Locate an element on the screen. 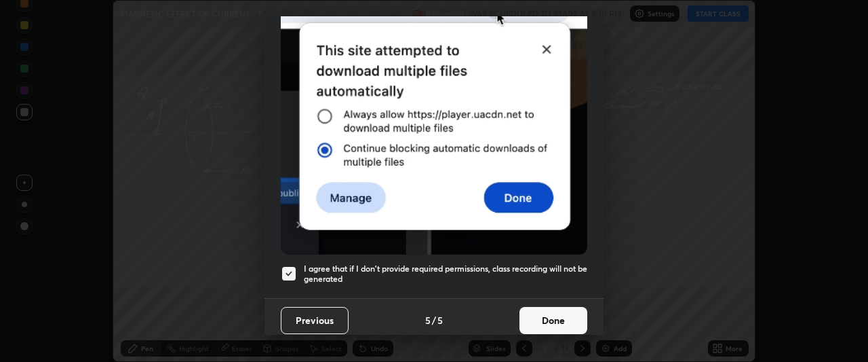 The width and height of the screenshot is (868, 362). button: Done is located at coordinates (553, 320).